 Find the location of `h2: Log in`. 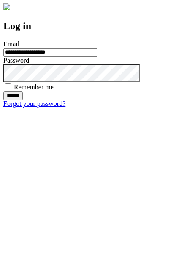

h2: Log in is located at coordinates (95, 26).